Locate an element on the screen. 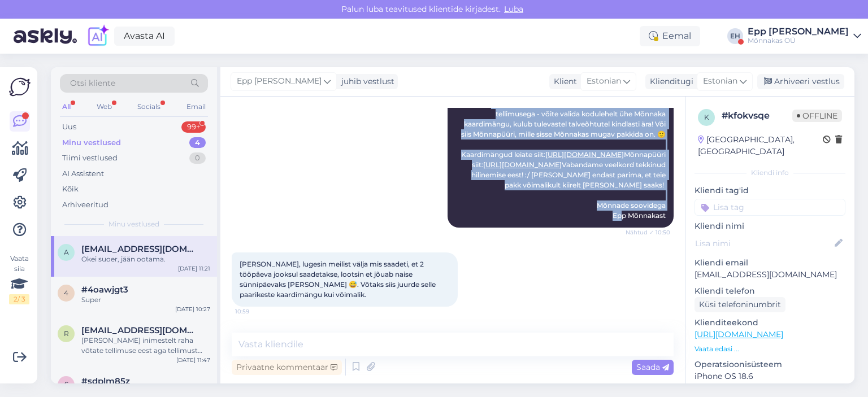 Image resolution: width=868 pixels, height=397 pixels. span: 10:59 is located at coordinates (256, 311).